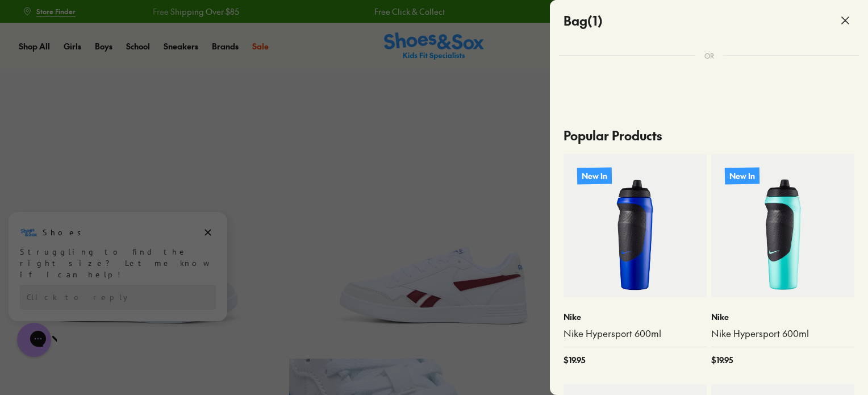 The image size is (868, 395). I want to click on button: Close gorgias live chat, so click(23, 21).